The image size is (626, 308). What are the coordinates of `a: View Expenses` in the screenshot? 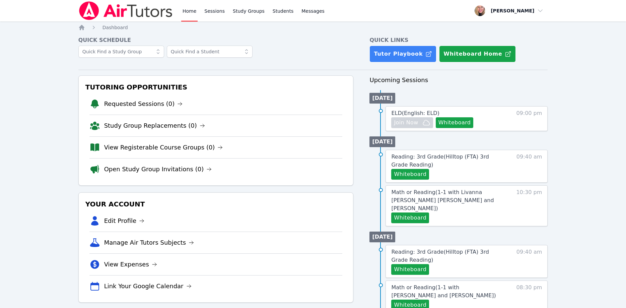 It's located at (131, 264).